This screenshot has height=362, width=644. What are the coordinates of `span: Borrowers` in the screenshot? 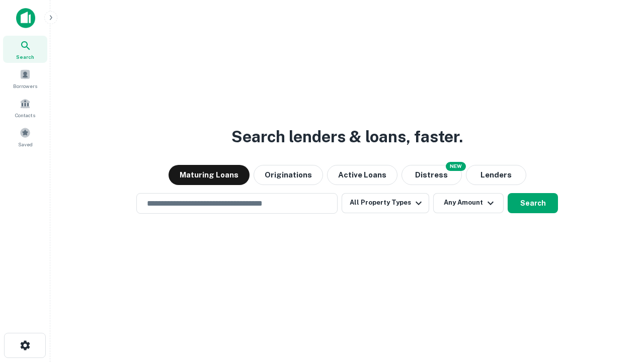 It's located at (25, 86).